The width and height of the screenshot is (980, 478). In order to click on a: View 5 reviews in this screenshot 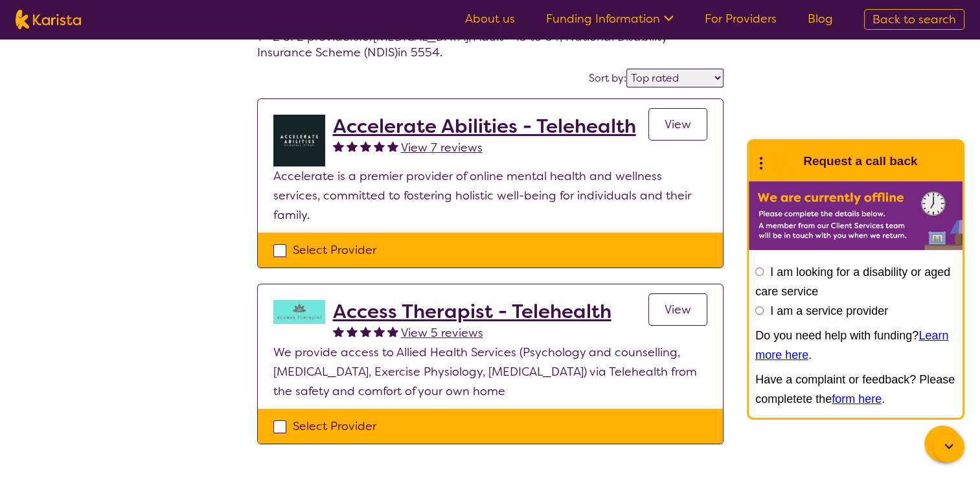, I will do `click(442, 333)`.